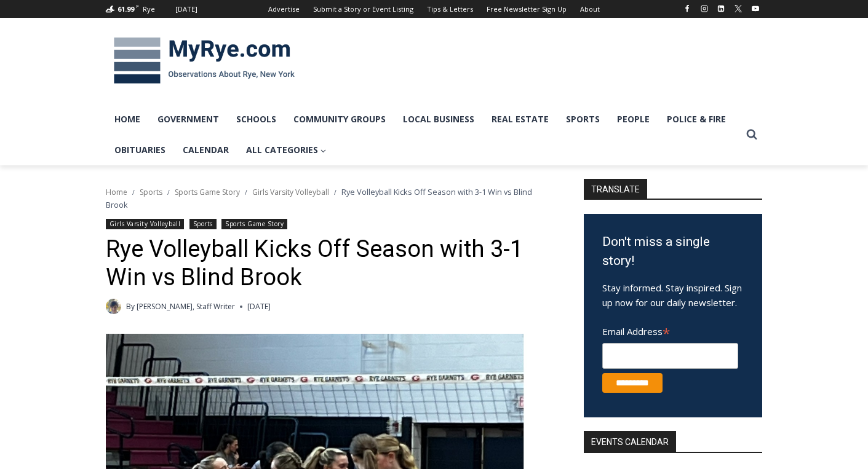  Describe the element at coordinates (116, 192) in the screenshot. I see `span: Home` at that location.